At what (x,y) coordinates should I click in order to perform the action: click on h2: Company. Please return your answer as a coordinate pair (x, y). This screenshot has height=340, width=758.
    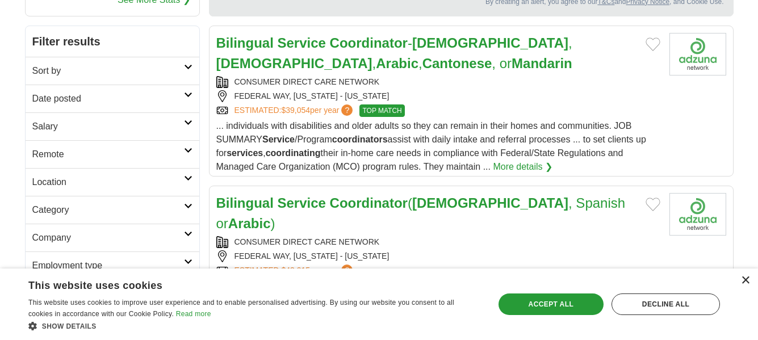
    Looking at the image, I should click on (108, 238).